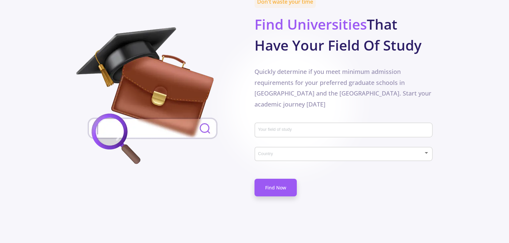 This screenshot has height=243, width=509. What do you see at coordinates (276, 188) in the screenshot?
I see `a: Find Now` at bounding box center [276, 188].